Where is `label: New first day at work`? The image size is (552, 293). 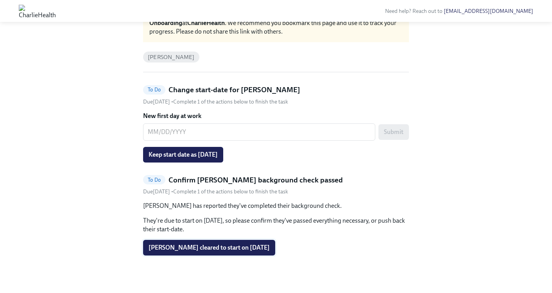 label: New first day at work is located at coordinates (276, 116).